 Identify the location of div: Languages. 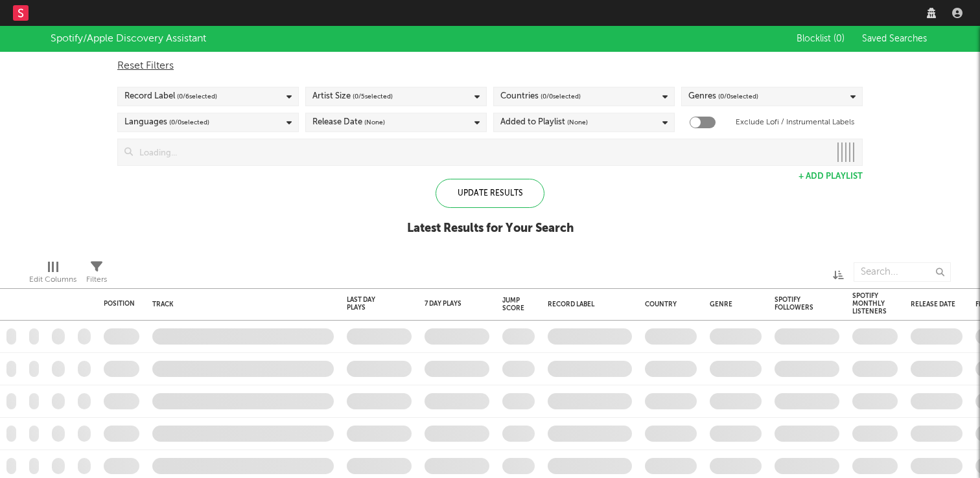
(167, 123).